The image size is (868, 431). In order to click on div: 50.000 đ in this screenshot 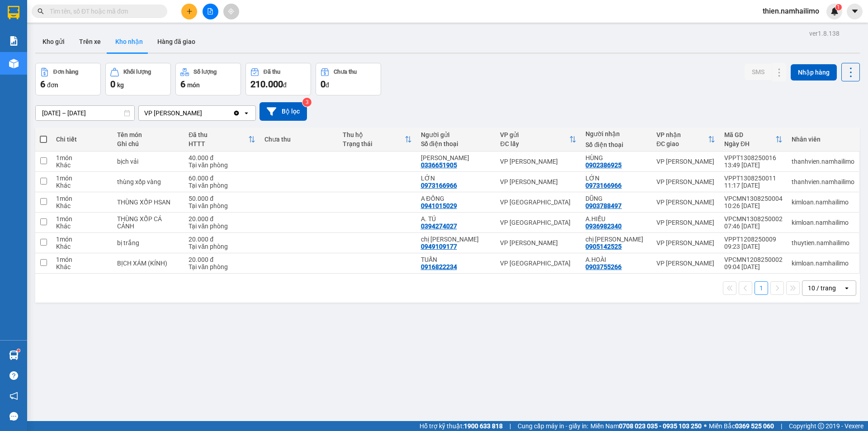, I will do `click(222, 198)`.